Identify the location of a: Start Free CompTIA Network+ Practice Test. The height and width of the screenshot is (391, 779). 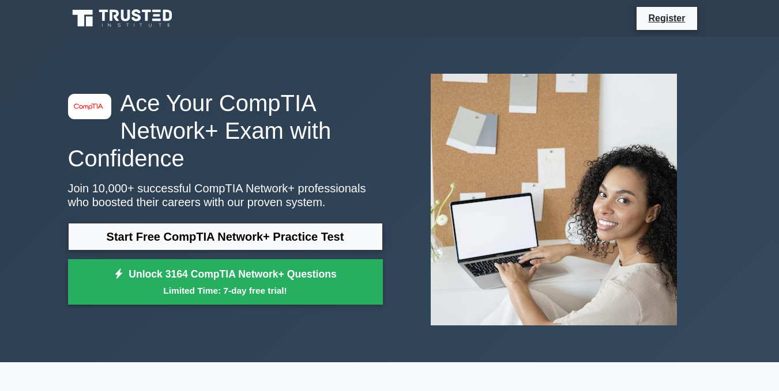
(225, 237).